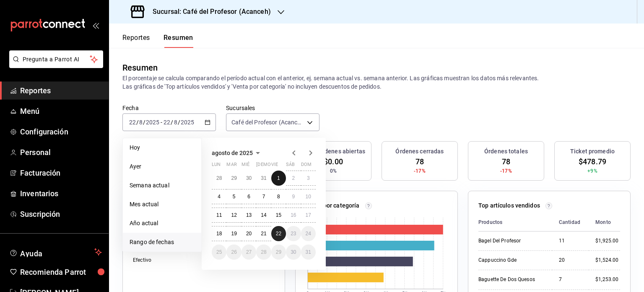  I want to click on button: 12 de agosto de 2025, so click(234, 215).